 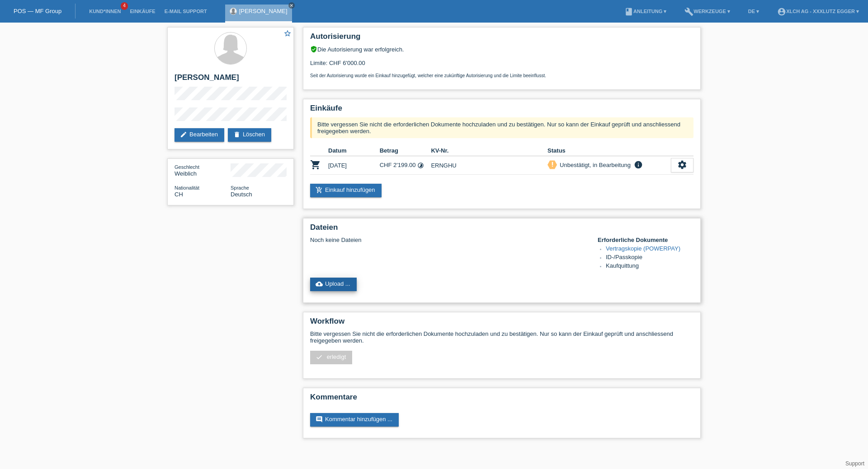 What do you see at coordinates (501, 400) in the screenshot?
I see `h2: Kommentare` at bounding box center [501, 400].